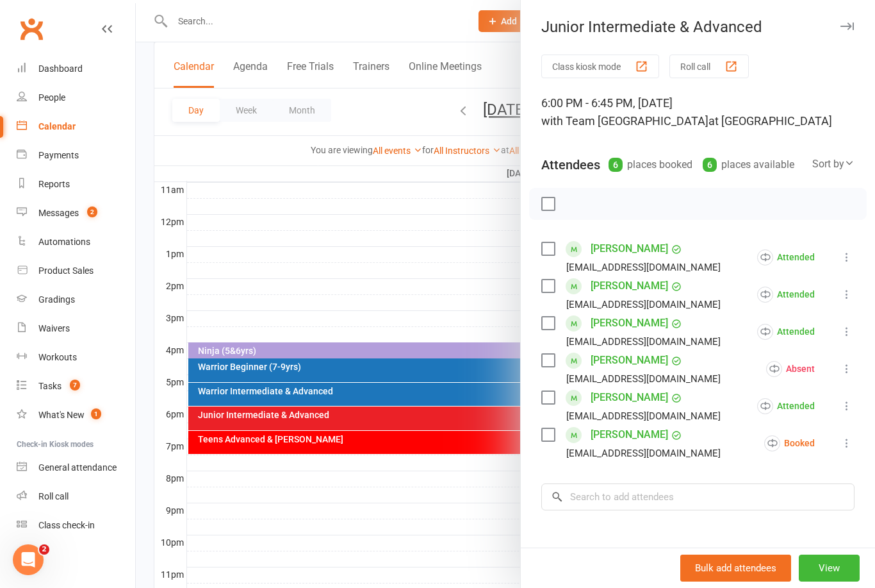 This screenshot has width=875, height=588. I want to click on a: Calendar, so click(76, 126).